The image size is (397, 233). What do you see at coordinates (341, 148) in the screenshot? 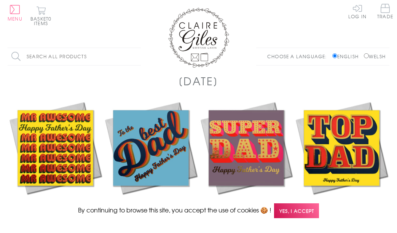
I see `img: Father's Day Card, Top Dad, text foiled in shiny gold` at bounding box center [341, 148].